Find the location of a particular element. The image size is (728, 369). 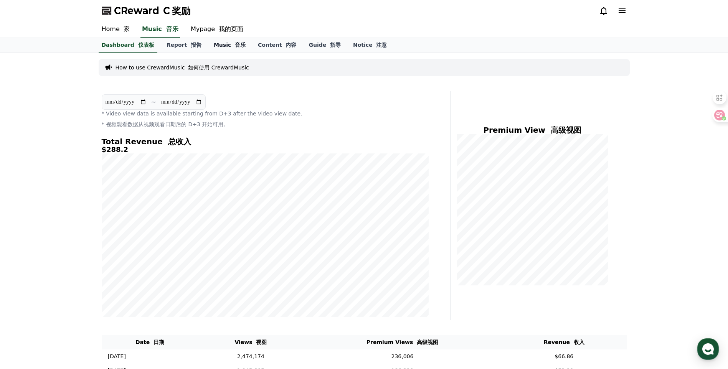

th: Revenue is located at coordinates (564, 342).